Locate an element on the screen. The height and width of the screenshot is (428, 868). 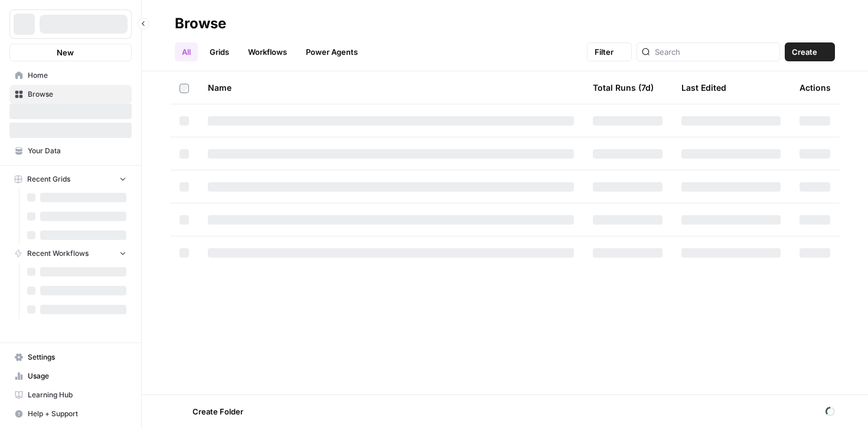
a: Home is located at coordinates (71, 75).